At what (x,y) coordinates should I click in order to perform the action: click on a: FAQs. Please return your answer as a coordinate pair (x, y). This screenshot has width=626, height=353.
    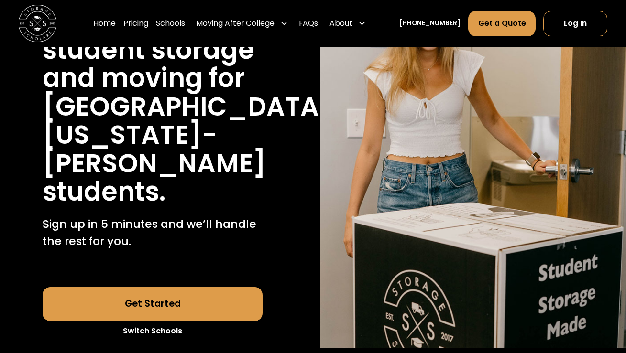
    Looking at the image, I should click on (308, 23).